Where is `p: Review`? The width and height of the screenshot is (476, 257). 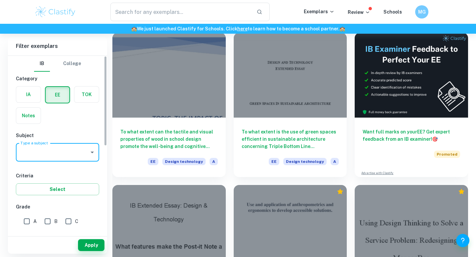 p: Review is located at coordinates (359, 12).